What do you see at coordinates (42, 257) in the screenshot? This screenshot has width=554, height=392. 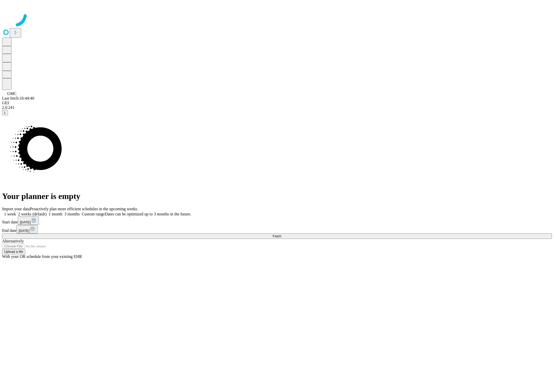 I see `span: With your OR schedule from your existing EHR` at bounding box center [42, 257].